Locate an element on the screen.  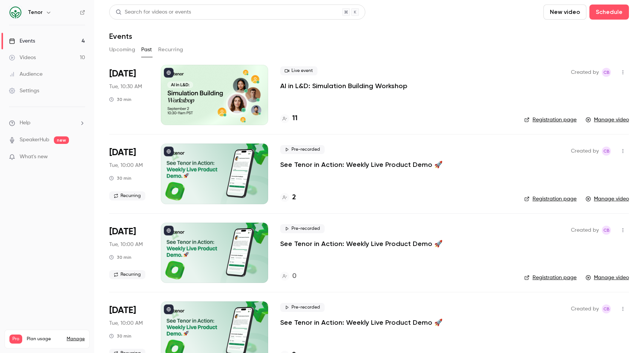
a: 11 is located at coordinates (288, 118).